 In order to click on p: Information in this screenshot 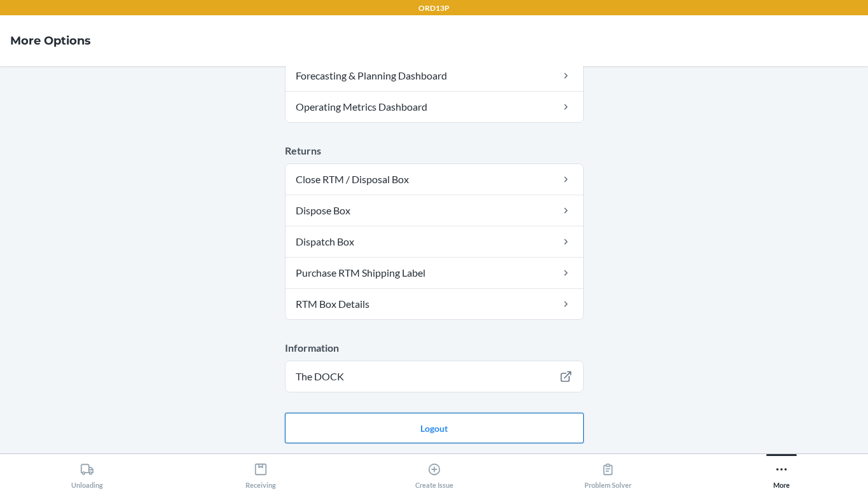, I will do `click(434, 347)`.